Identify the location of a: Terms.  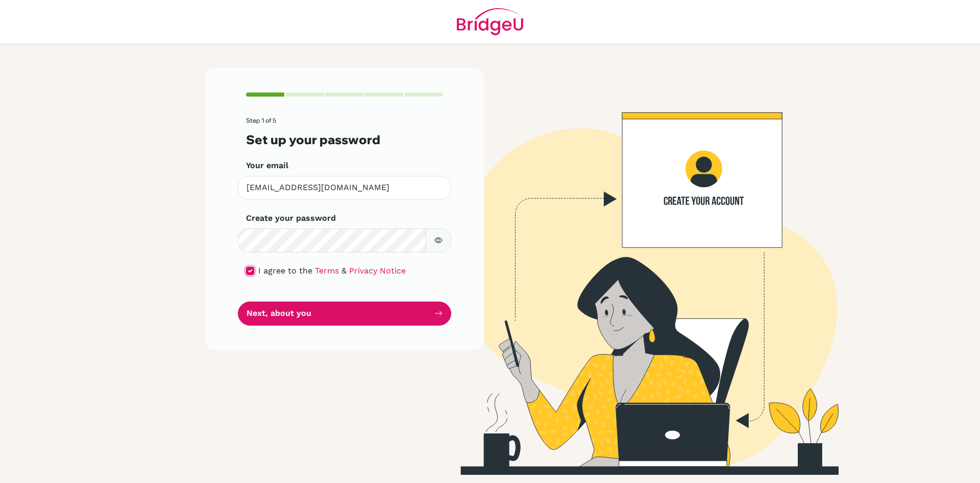
(327, 270).